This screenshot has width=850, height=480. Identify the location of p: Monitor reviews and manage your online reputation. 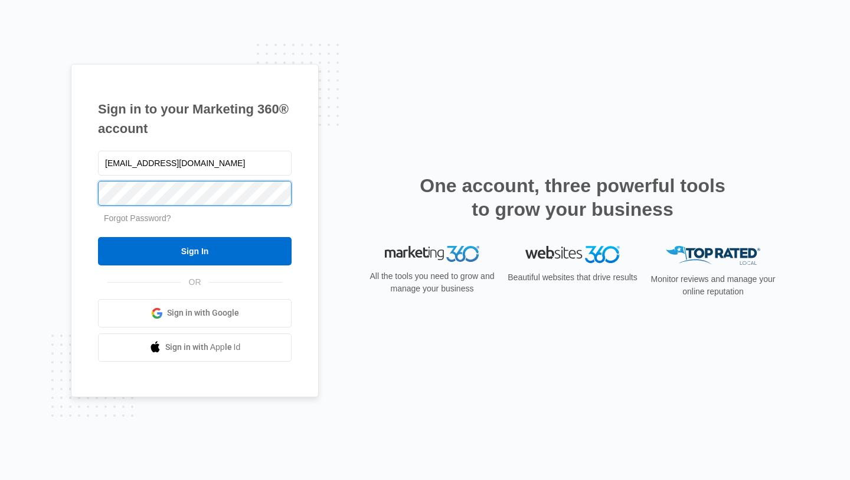
(713, 285).